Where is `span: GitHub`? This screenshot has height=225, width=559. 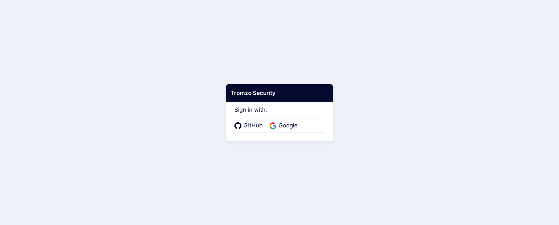 span: GitHub is located at coordinates (253, 125).